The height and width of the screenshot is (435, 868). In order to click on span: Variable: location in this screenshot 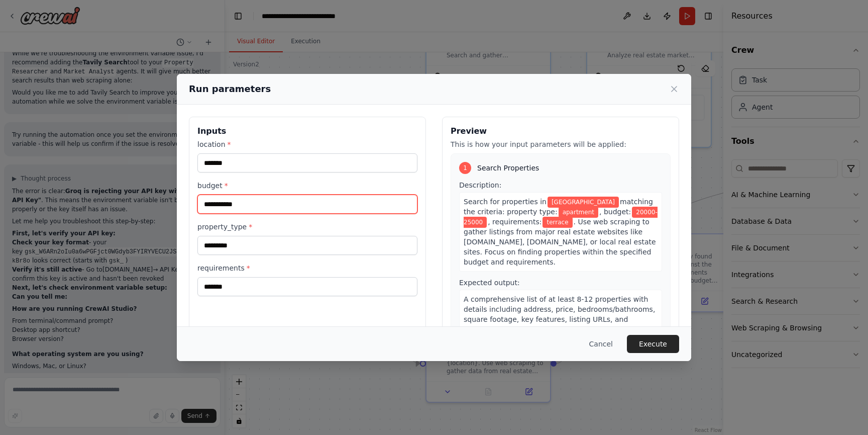, I will do `click(583, 202)`.